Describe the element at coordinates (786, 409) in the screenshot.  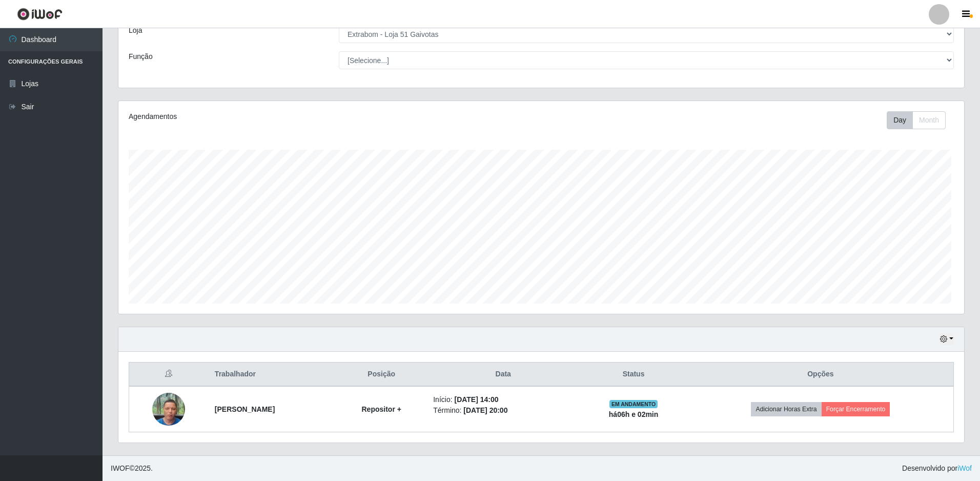
I see `button: Adicionar Horas Extra` at that location.